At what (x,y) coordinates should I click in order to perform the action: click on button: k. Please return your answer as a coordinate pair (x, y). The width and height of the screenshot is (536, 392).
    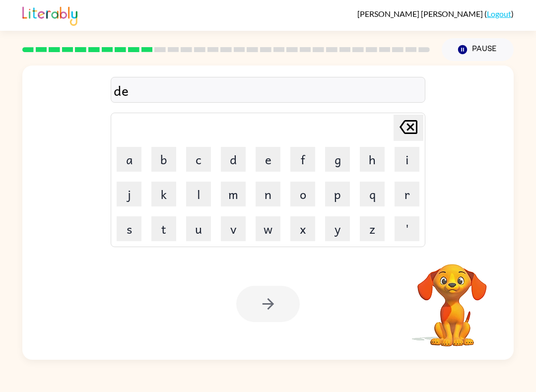
    Looking at the image, I should click on (164, 194).